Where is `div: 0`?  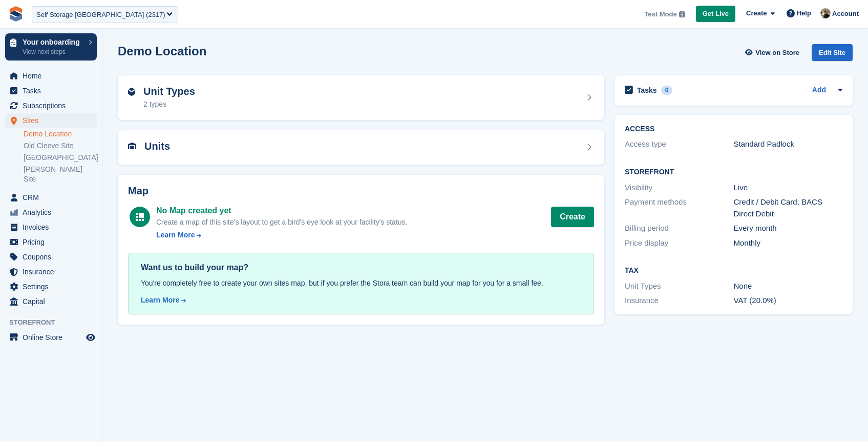
div: 0 is located at coordinates (667, 90).